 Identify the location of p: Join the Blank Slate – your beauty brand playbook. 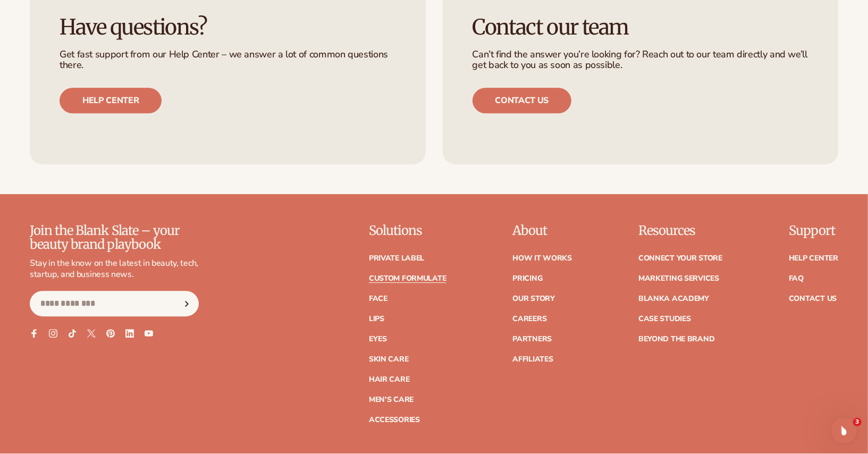
(114, 237).